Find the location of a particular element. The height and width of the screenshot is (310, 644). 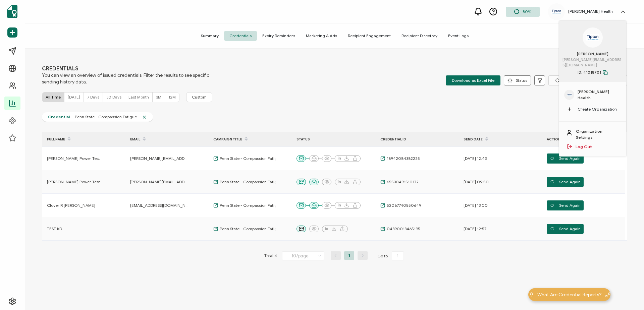

span: 3M is located at coordinates (159, 97).